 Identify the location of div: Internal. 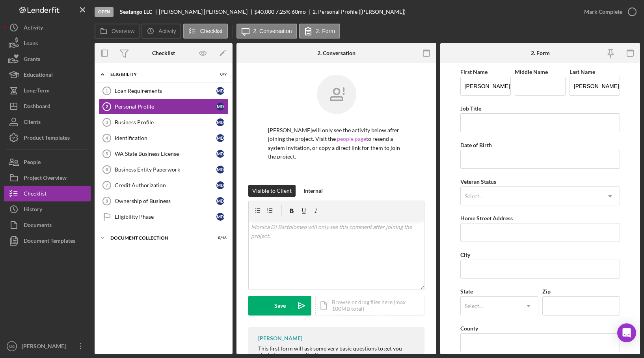
(313, 191).